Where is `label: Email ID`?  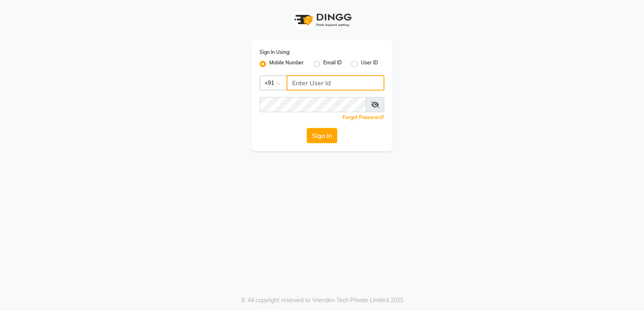 label: Email ID is located at coordinates (333, 64).